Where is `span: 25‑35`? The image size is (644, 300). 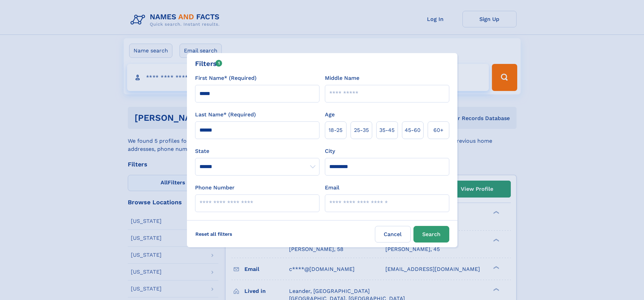 span: 25‑35 is located at coordinates (361, 130).